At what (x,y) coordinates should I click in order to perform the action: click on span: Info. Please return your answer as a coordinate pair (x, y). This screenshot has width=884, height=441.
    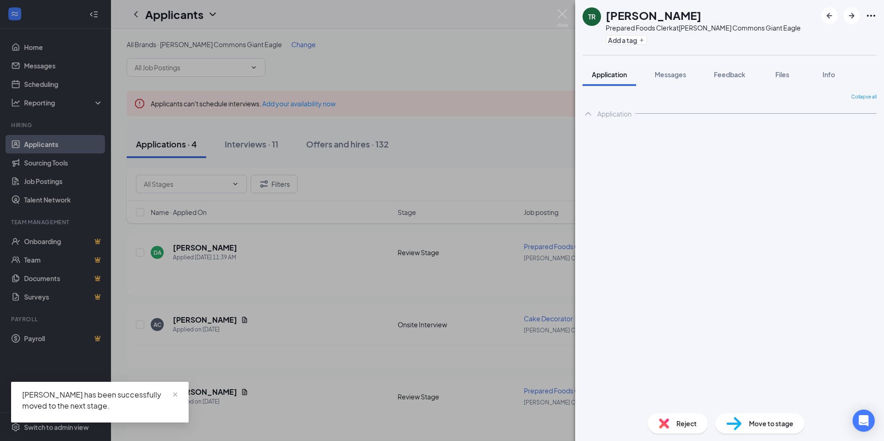
    Looking at the image, I should click on (828, 74).